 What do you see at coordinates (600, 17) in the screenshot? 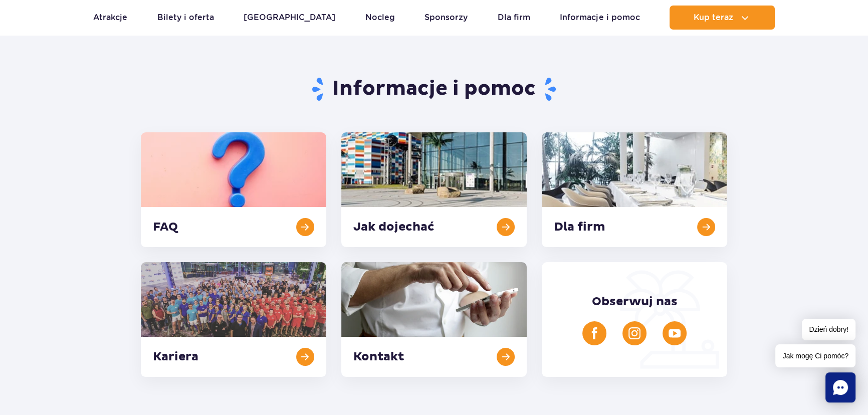
I see `a: Informacje i pomoc` at bounding box center [600, 17].